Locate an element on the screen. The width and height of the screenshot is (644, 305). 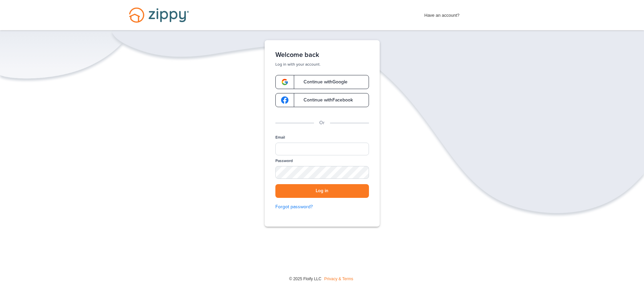
h1: Welcome back is located at coordinates (322, 55).